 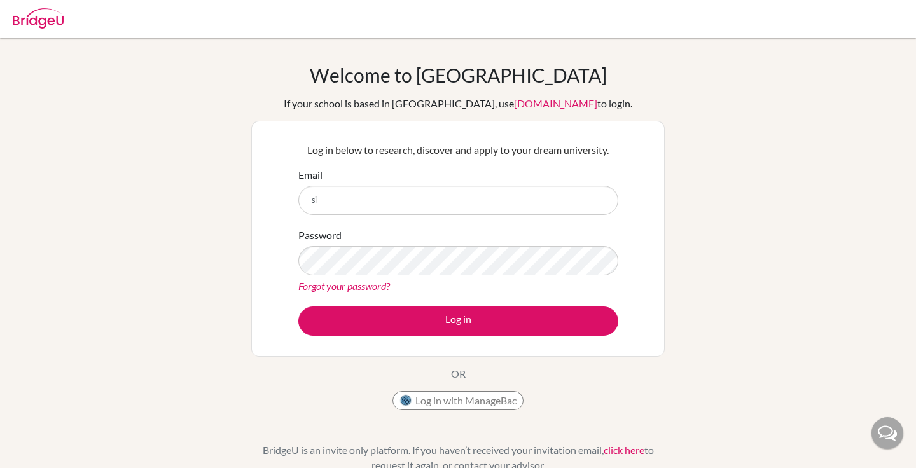 What do you see at coordinates (458, 374) in the screenshot?
I see `p: OR` at bounding box center [458, 374].